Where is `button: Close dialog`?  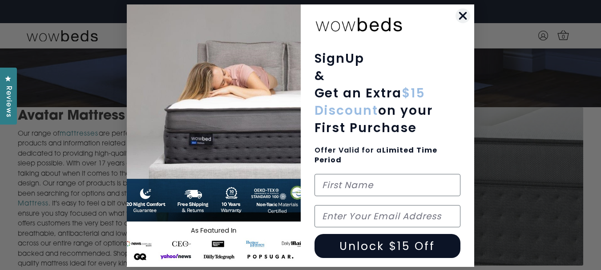
button: Close dialog is located at coordinates (463, 16).